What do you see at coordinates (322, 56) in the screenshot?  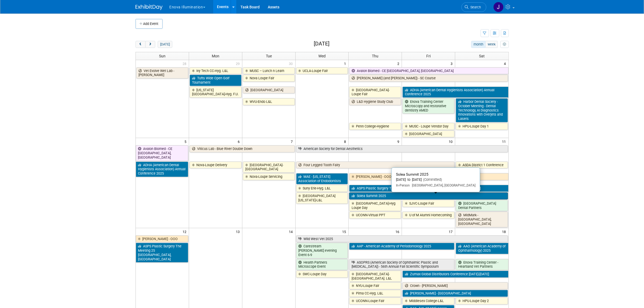 I see `span: Wed` at bounding box center [322, 56].